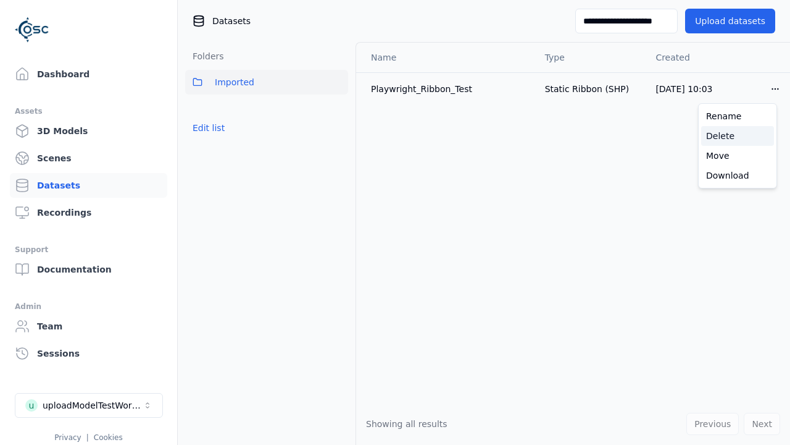 This screenshot has width=790, height=445. I want to click on a: Rename, so click(738, 116).